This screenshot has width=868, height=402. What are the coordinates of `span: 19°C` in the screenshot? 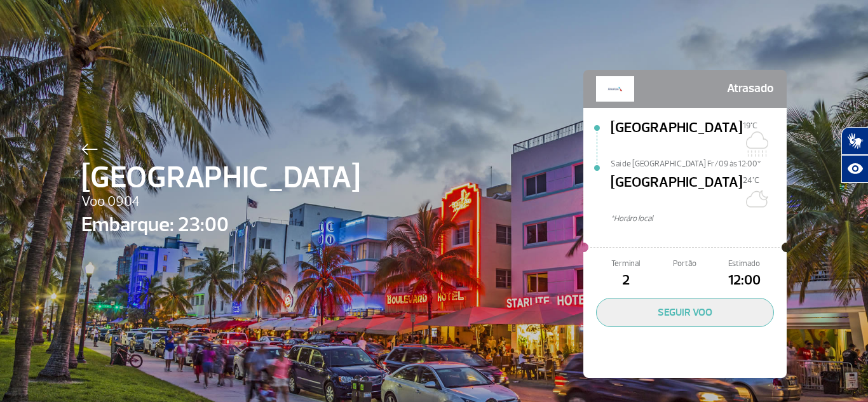 It's located at (749, 125).